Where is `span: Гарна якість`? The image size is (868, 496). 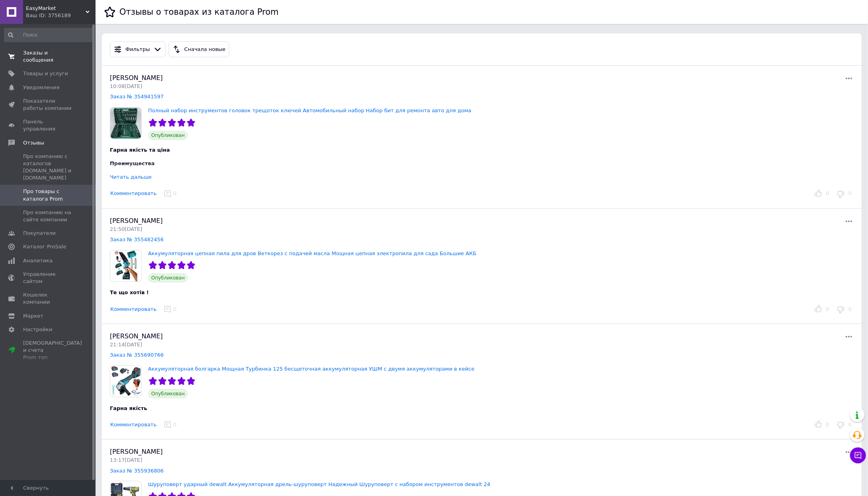 span: Гарна якість is located at coordinates (129, 408).